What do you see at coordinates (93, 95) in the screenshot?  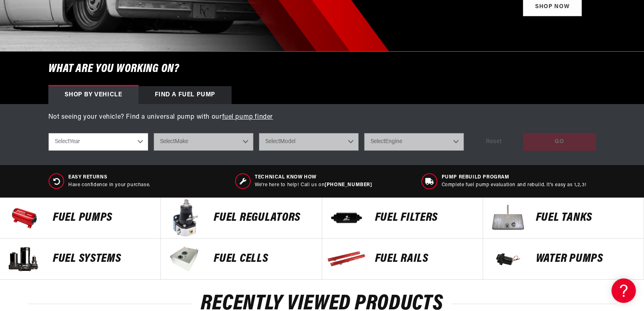 I see `div: Shop by vehicle` at bounding box center [93, 95].